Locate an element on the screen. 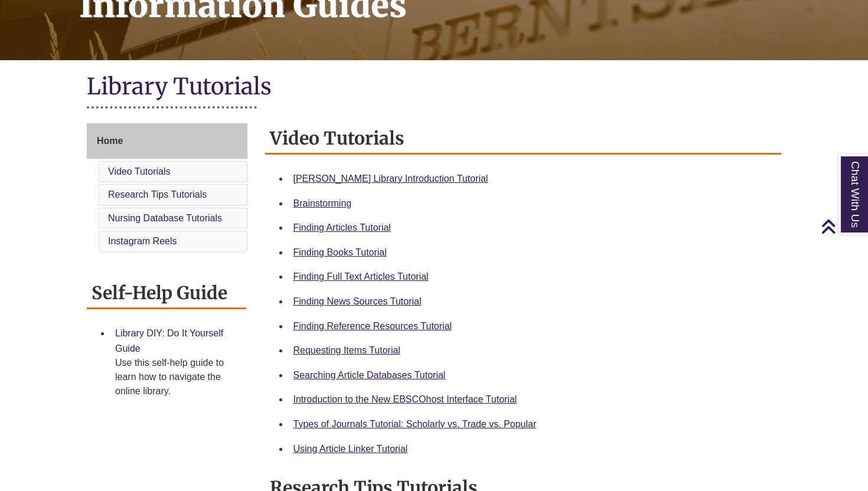 The width and height of the screenshot is (868, 491). a: Requesting Items Tutorial is located at coordinates (346, 350).